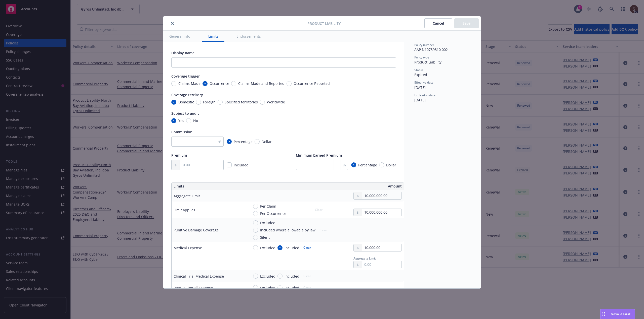  Describe the element at coordinates (183, 53) in the screenshot. I see `span: Display name` at that location.